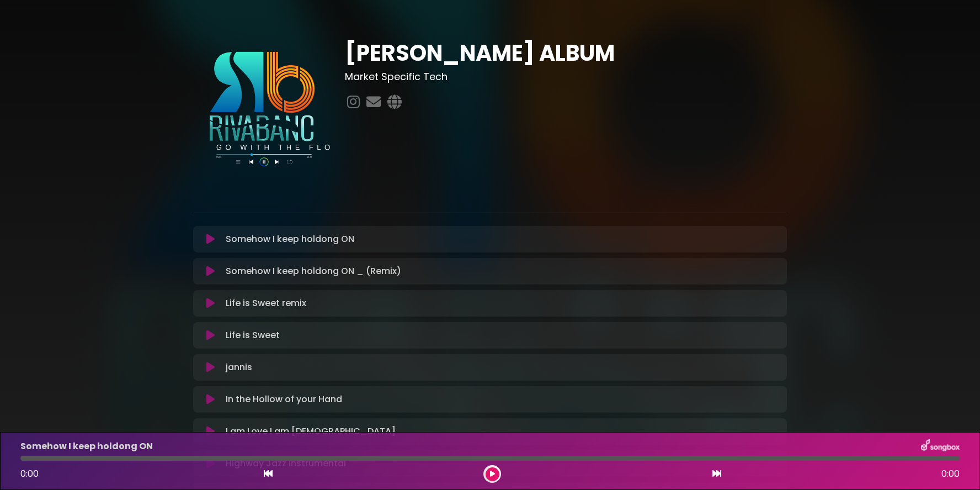  I want to click on p: jannis, so click(239, 367).